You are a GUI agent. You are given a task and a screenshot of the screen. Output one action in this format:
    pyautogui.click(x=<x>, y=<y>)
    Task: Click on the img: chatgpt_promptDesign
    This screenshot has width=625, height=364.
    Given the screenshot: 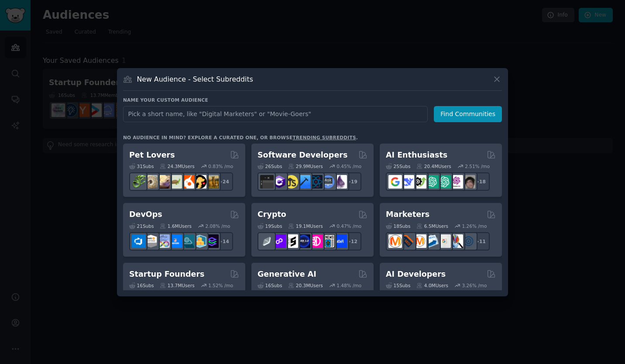 What is the action you would take?
    pyautogui.click(x=432, y=182)
    